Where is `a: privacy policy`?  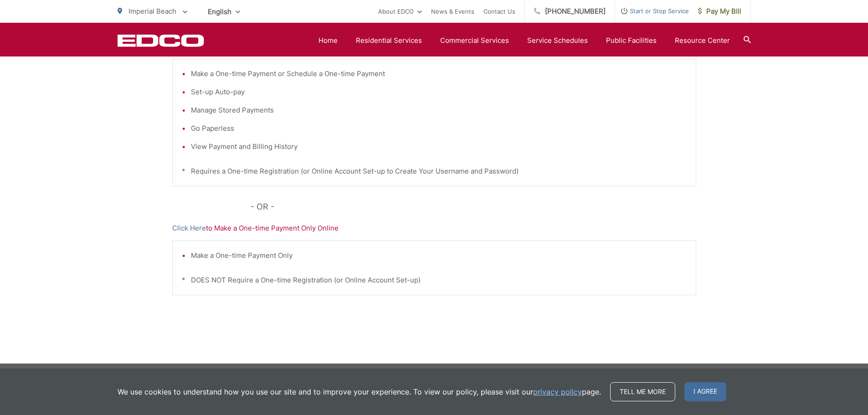
a: privacy policy is located at coordinates (557, 392).